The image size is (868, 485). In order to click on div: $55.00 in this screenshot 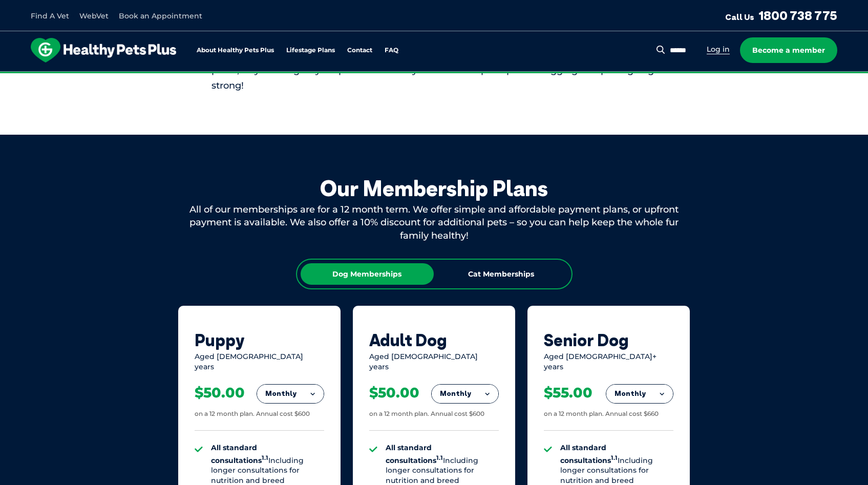, I will do `click(567, 393)`.